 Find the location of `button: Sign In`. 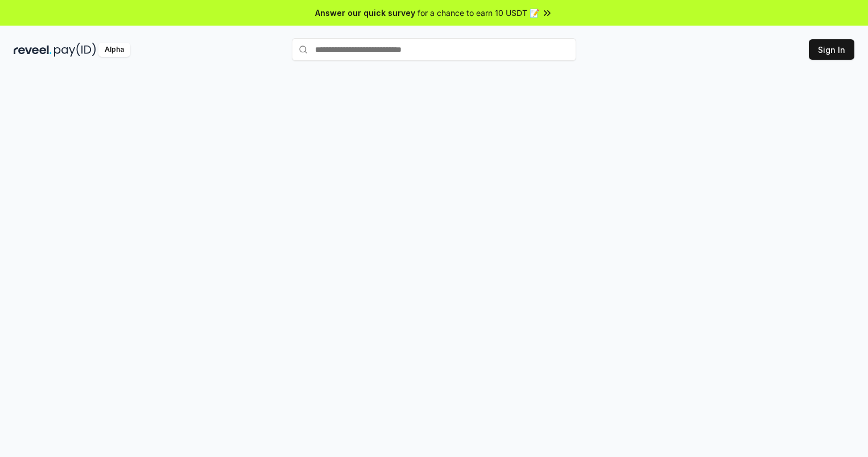

button: Sign In is located at coordinates (832, 50).